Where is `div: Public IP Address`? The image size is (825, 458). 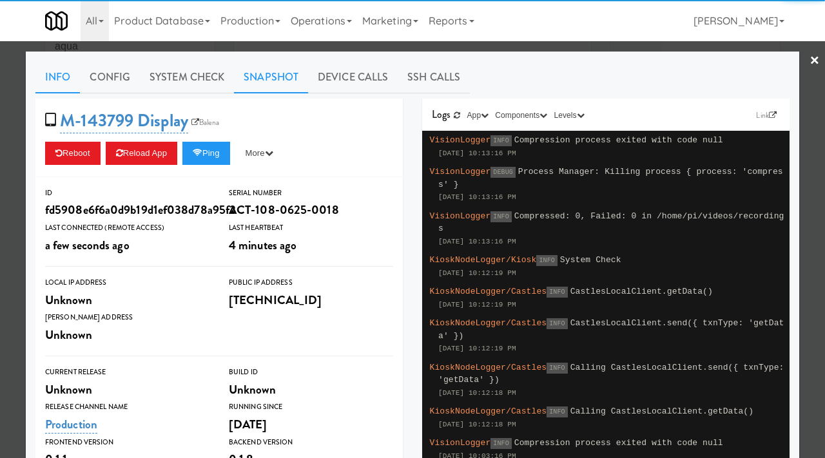
div: Public IP Address is located at coordinates (311, 283).